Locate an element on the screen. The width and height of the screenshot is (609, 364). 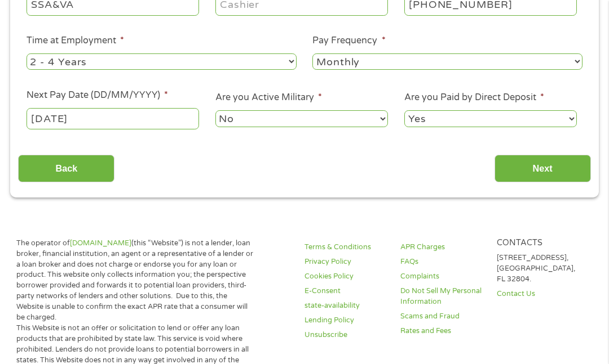
a: Unsubscribe is located at coordinates (353, 335).